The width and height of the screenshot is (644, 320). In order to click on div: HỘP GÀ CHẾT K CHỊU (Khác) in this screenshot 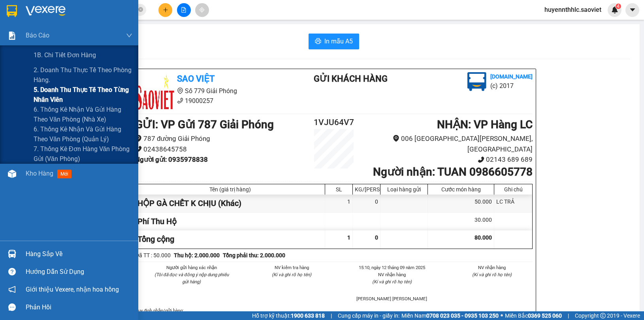, I will do `click(231, 203)`.